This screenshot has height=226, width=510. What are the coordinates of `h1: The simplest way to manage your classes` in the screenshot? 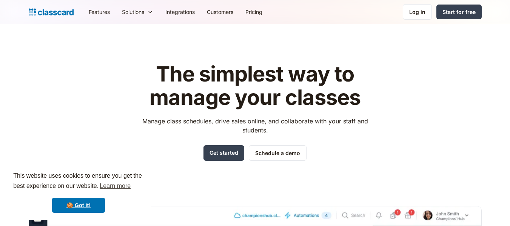 It's located at (255, 86).